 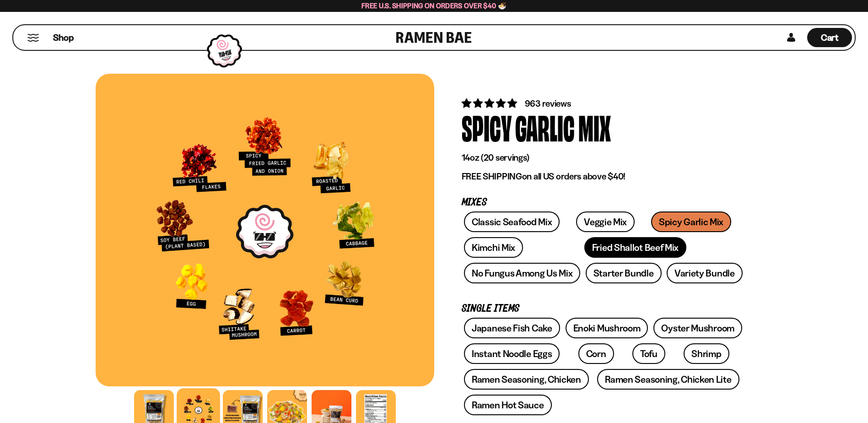 What do you see at coordinates (595, 127) in the screenshot?
I see `div: Mix` at bounding box center [595, 127].